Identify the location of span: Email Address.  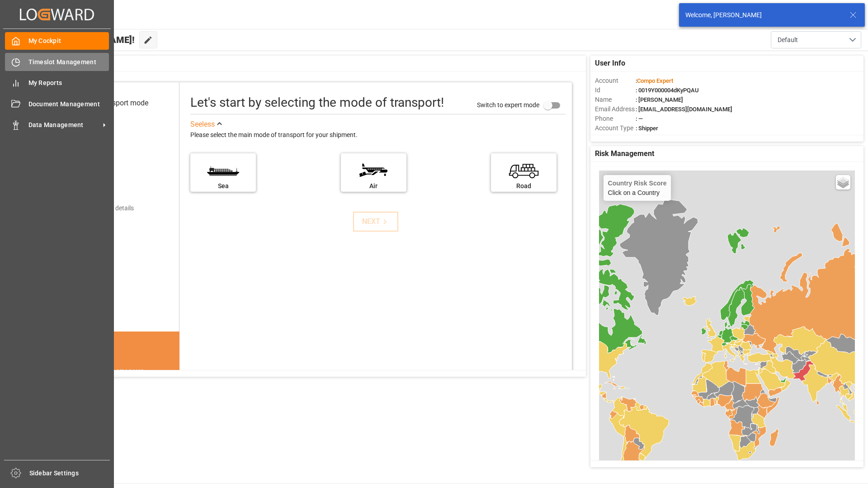
(615, 109).